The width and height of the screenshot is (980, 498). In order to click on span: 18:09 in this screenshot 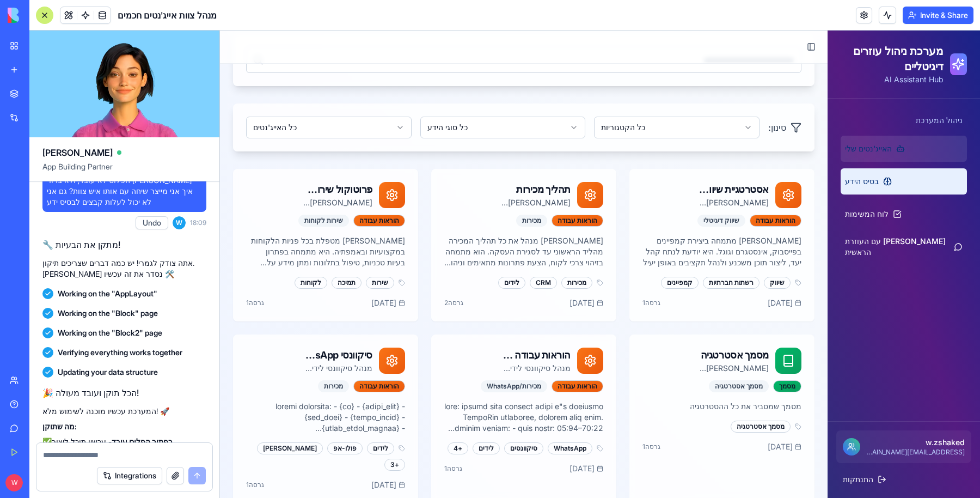, I will do `click(198, 222)`.